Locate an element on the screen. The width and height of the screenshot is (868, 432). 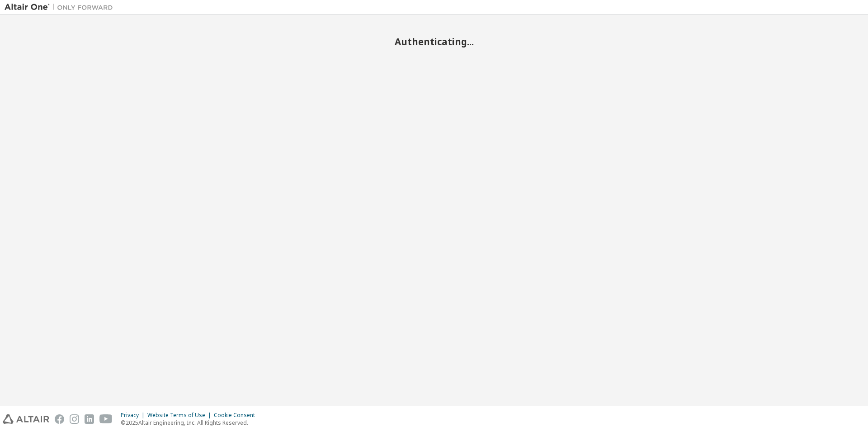
img: youtube.svg is located at coordinates (106, 419).